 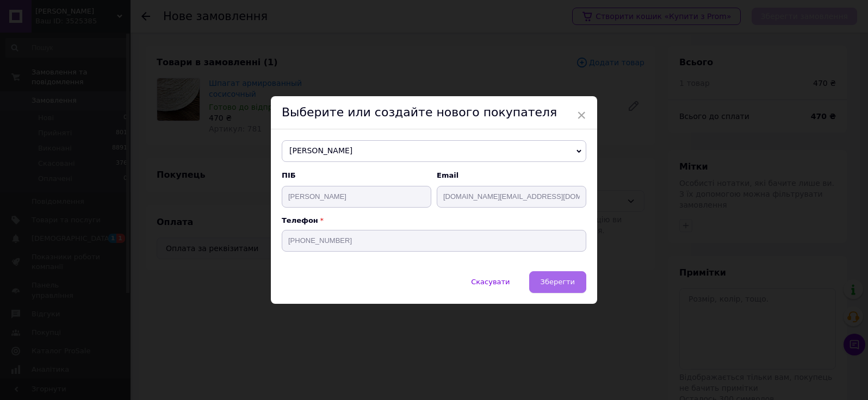 What do you see at coordinates (356, 176) in the screenshot?
I see `span: ПІБ` at bounding box center [356, 176].